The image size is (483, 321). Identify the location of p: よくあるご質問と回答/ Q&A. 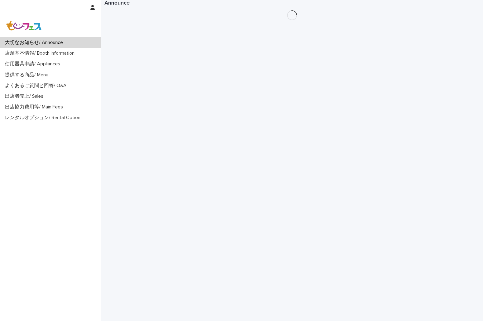
(37, 86).